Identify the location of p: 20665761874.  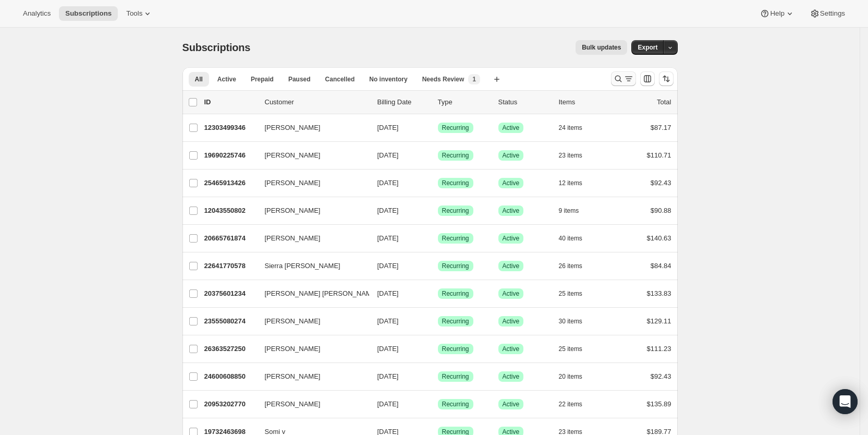
(231, 238).